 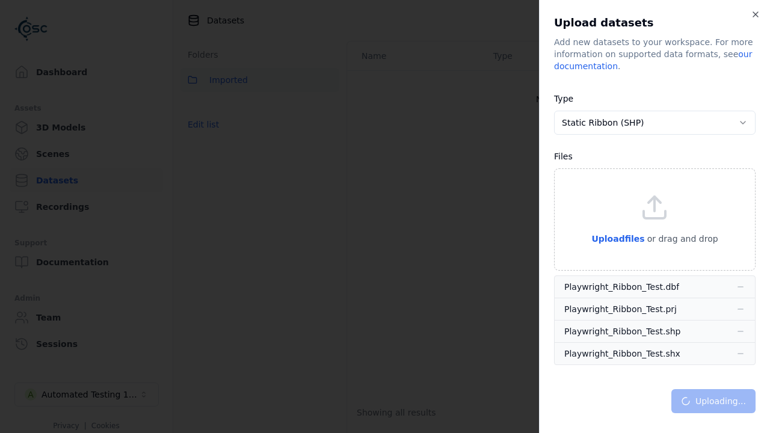 What do you see at coordinates (620, 309) in the screenshot?
I see `div: Playwright_Ribbon_Test.prj` at bounding box center [620, 309].